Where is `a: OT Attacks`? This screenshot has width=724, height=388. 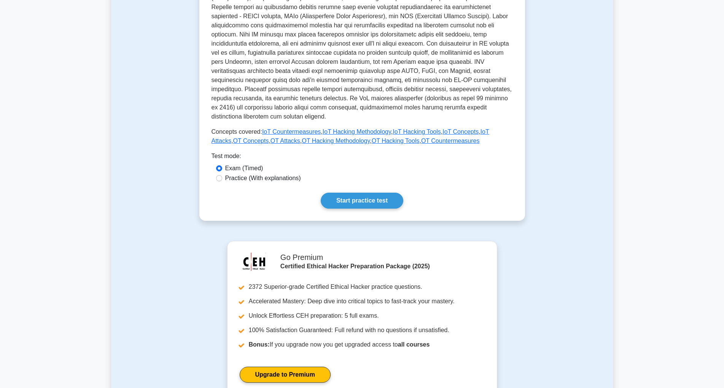 a: OT Attacks is located at coordinates (285, 141).